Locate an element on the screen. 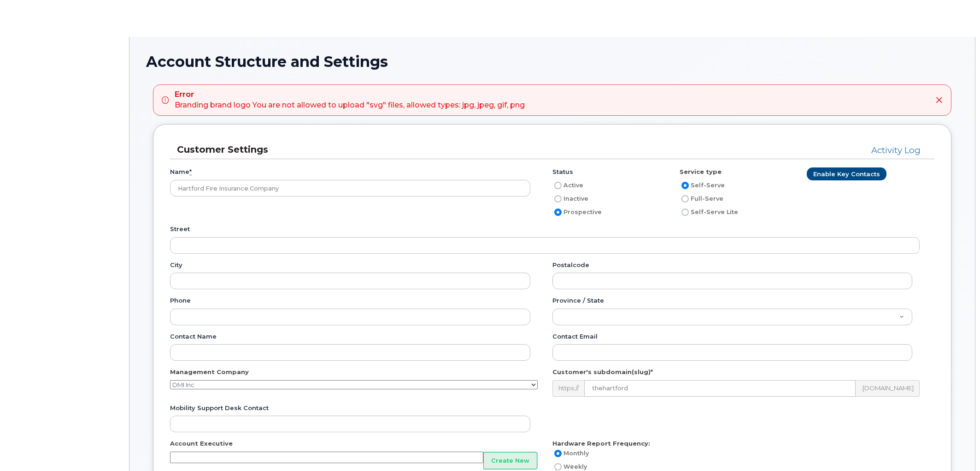  input: Self-Serve is located at coordinates (685, 186).